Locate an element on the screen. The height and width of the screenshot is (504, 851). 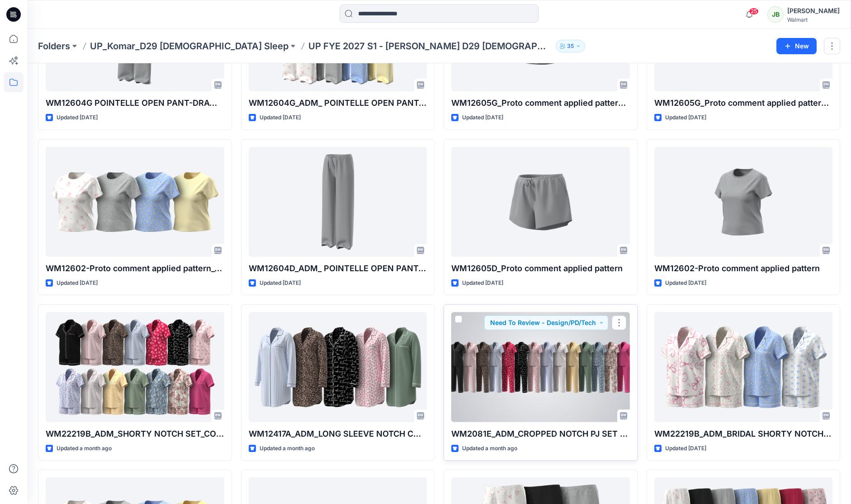
p: WM12605D_Proto comment applied pattern is located at coordinates (540, 268).